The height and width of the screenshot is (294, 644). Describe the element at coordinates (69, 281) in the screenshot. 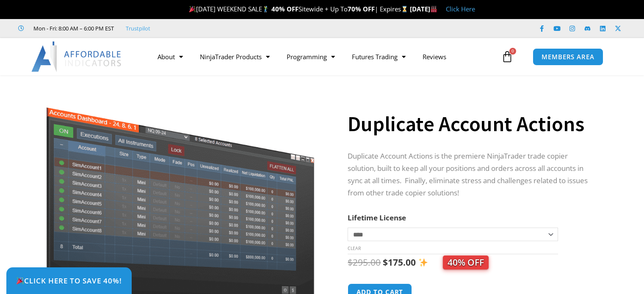

I see `span: Click Here to save 40%!` at that location.